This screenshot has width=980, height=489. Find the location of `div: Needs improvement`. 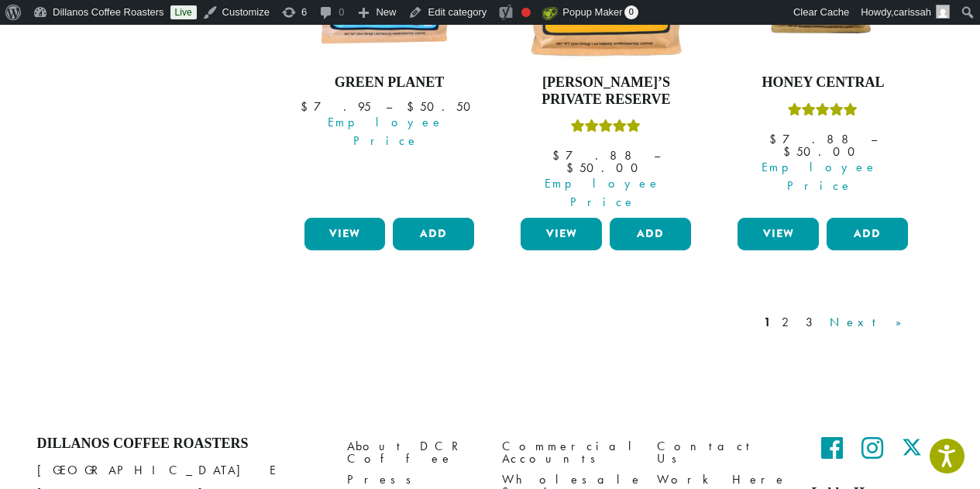

div: Needs improvement is located at coordinates (525, 12).